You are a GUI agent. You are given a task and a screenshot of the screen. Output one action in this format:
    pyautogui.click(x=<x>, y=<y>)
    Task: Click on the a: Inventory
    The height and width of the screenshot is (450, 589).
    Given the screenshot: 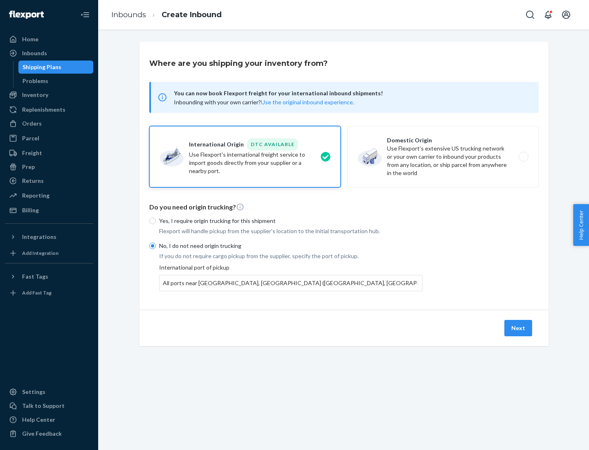 What is the action you would take?
    pyautogui.click(x=49, y=95)
    